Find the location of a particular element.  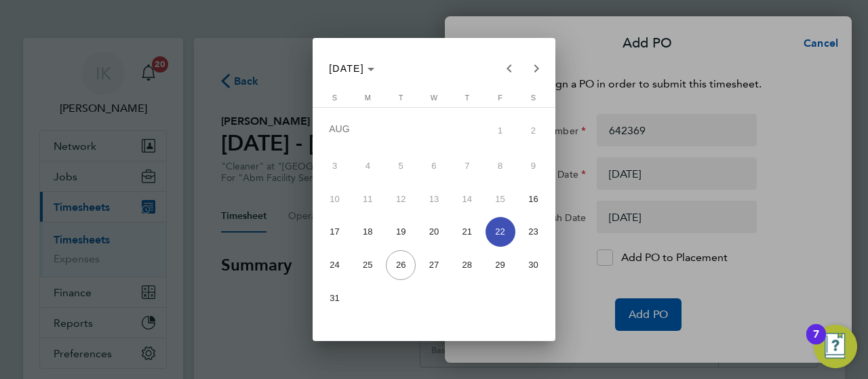

button: August 15, 2025 is located at coordinates (500, 199).